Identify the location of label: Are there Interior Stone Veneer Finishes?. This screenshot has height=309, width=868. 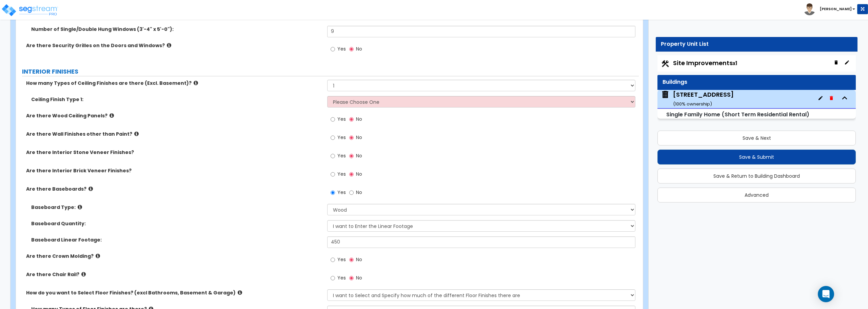
(174, 152).